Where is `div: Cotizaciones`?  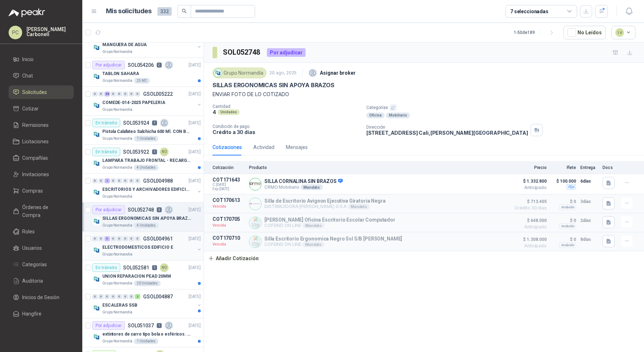
div: Cotizaciones is located at coordinates (227, 147).